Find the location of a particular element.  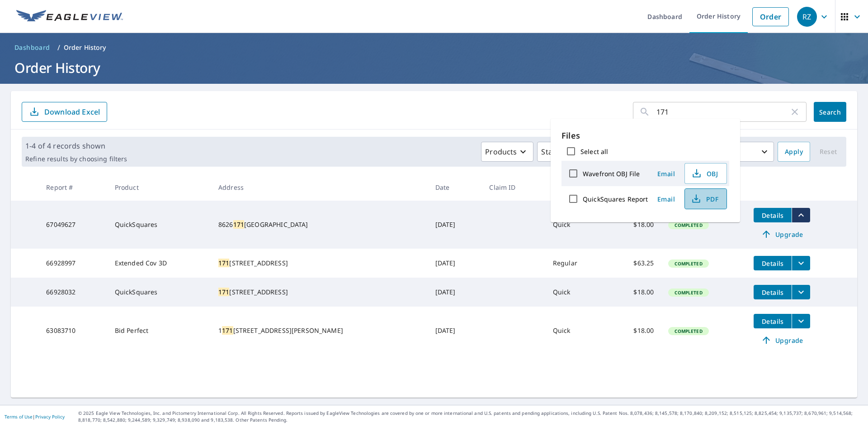

a: Order is located at coordinates (771, 17).